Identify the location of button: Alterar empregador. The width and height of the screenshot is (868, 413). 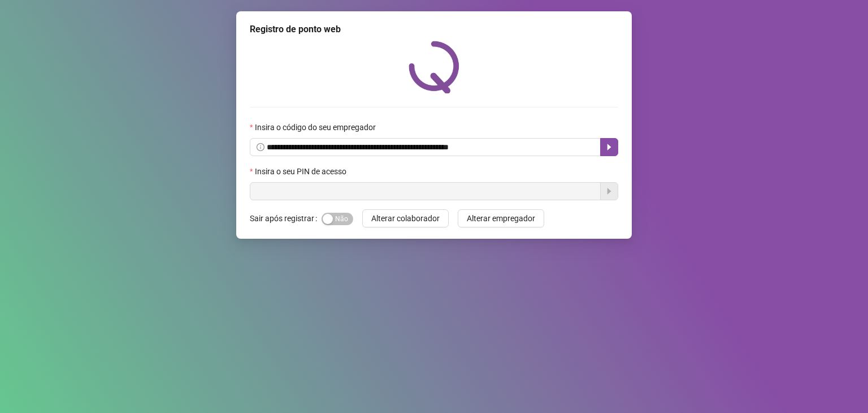
(501, 218).